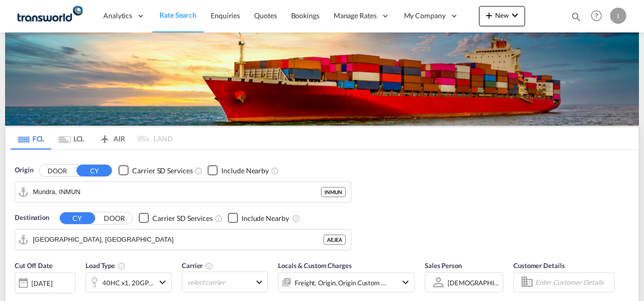  I want to click on div: INMUN, so click(333, 193).